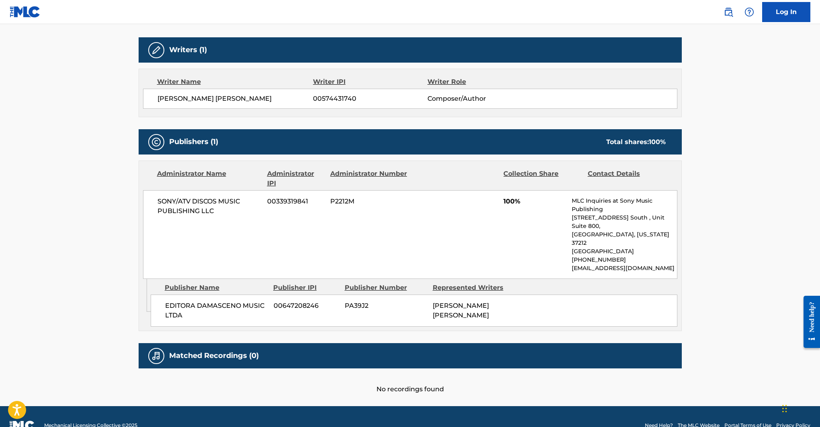 The image size is (820, 427). What do you see at coordinates (216, 311) in the screenshot?
I see `span: EDITORA DAMASCENO MUSIC LTDA` at bounding box center [216, 311].